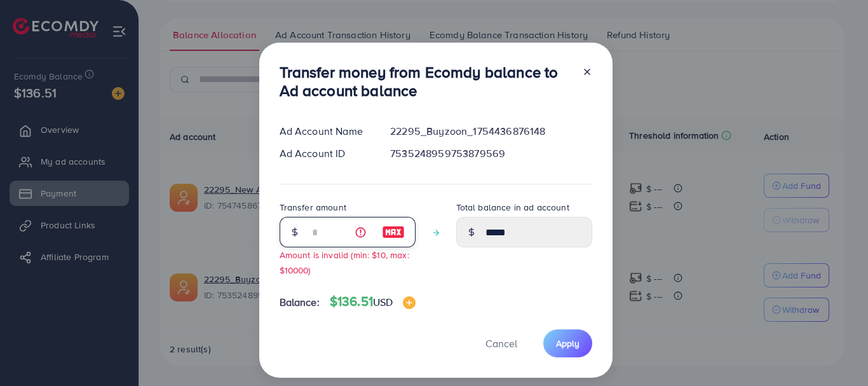 This screenshot has height=386, width=868. What do you see at coordinates (491, 153) in the screenshot?
I see `div: 7535248959753879569` at bounding box center [491, 153].